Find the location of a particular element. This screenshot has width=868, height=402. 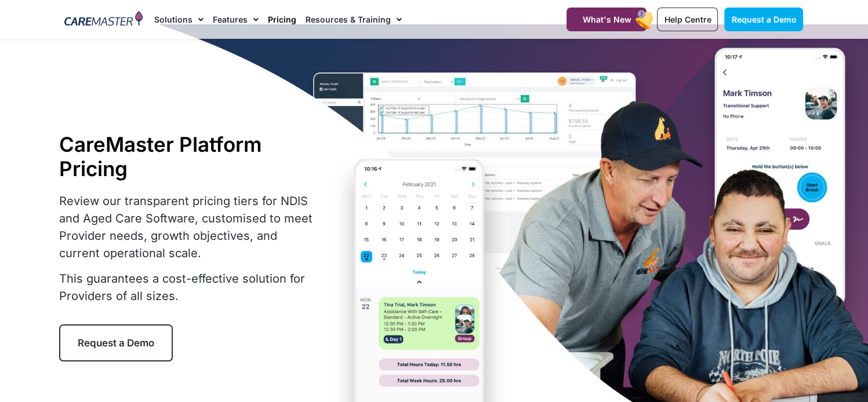

span: What's New is located at coordinates (607, 19).